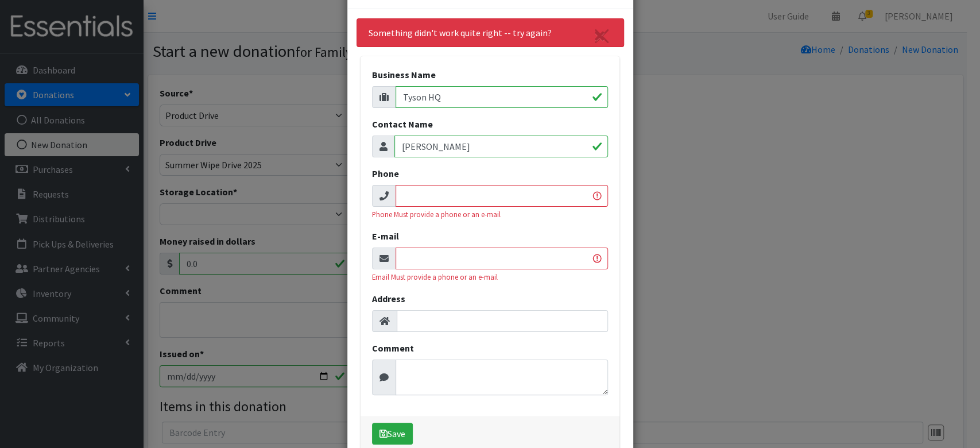 Image resolution: width=980 pixels, height=448 pixels. What do you see at coordinates (490, 276) in the screenshot?
I see `div: Email Must provide a phone or an e-mail` at bounding box center [490, 276].